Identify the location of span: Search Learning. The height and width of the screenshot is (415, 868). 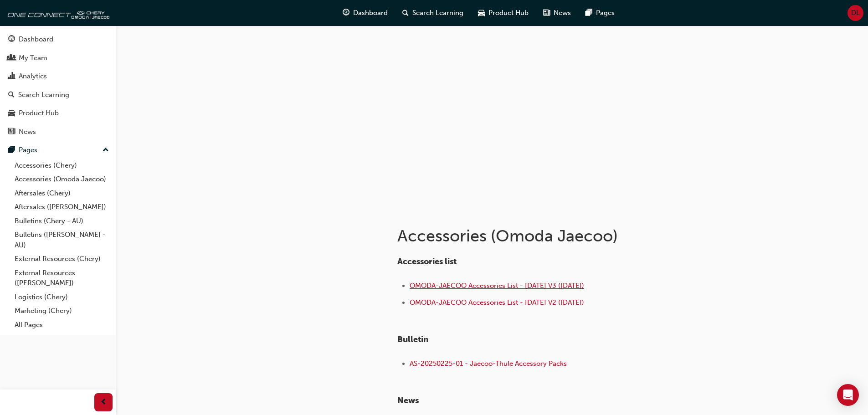
(438, 12).